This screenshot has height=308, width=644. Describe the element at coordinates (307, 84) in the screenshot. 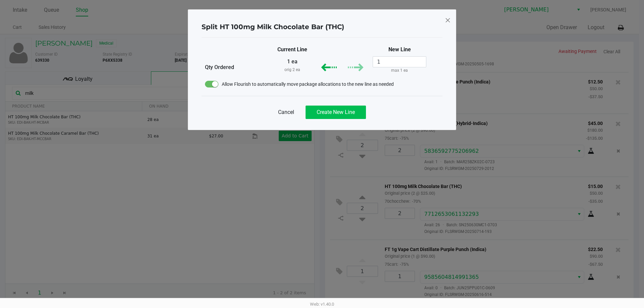

I see `span: Allow Flourish to automatically move package allocations to the new line as needed` at that location.